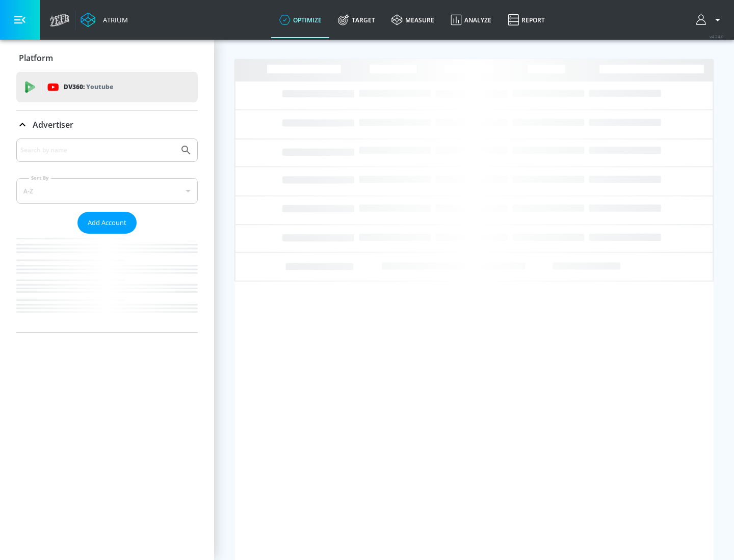 This screenshot has height=560, width=734. Describe the element at coordinates (35, 58) in the screenshot. I see `p: Platform` at that location.